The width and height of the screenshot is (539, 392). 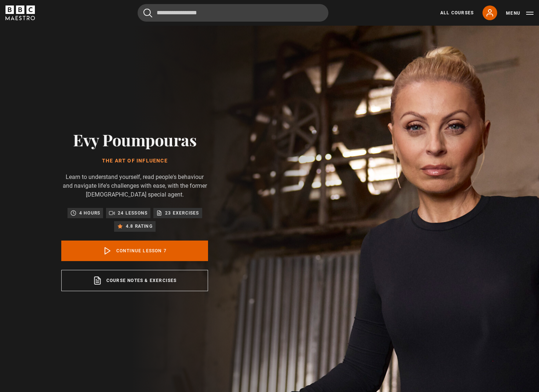 I want to click on a: Continue lesson 7, so click(x=134, y=251).